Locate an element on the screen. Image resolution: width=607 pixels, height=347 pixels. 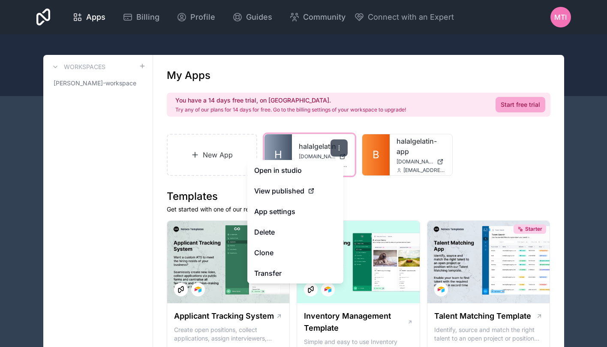
p: Identify, source and match the right talent to an open project or position with our Talent Matchi... is located at coordinates (489, 334).